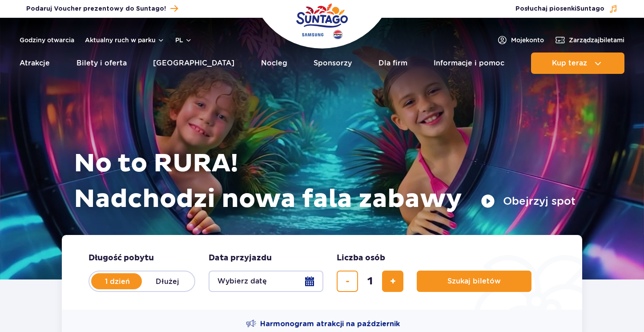 The image size is (644, 332). I want to click on span: Harmonogram atrakcji na październik, so click(330, 324).